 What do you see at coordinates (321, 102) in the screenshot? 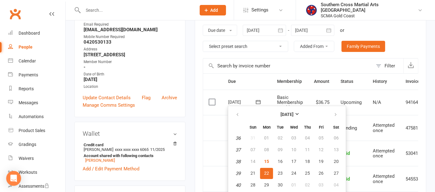
I see `td: $36.75` at bounding box center [321, 102].